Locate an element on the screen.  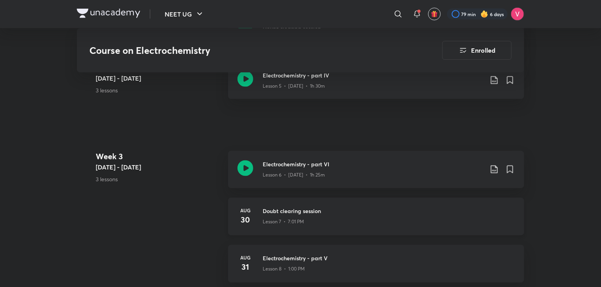
h4: Week 3 is located at coordinates (159, 157).